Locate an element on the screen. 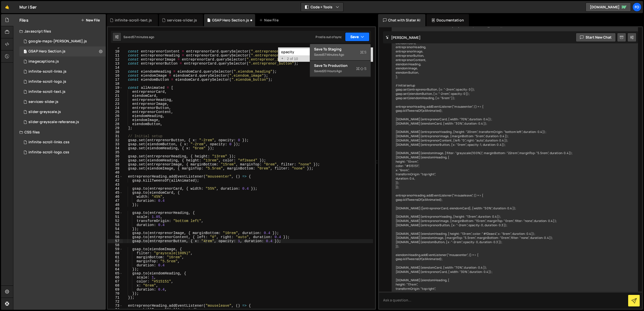 The width and height of the screenshot is (644, 311). div: 40 is located at coordinates (115, 173).